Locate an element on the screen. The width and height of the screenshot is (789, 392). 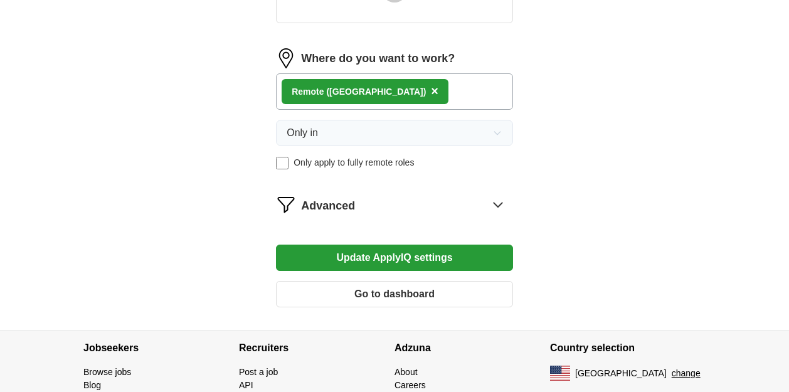
a: Careers is located at coordinates (410, 385).